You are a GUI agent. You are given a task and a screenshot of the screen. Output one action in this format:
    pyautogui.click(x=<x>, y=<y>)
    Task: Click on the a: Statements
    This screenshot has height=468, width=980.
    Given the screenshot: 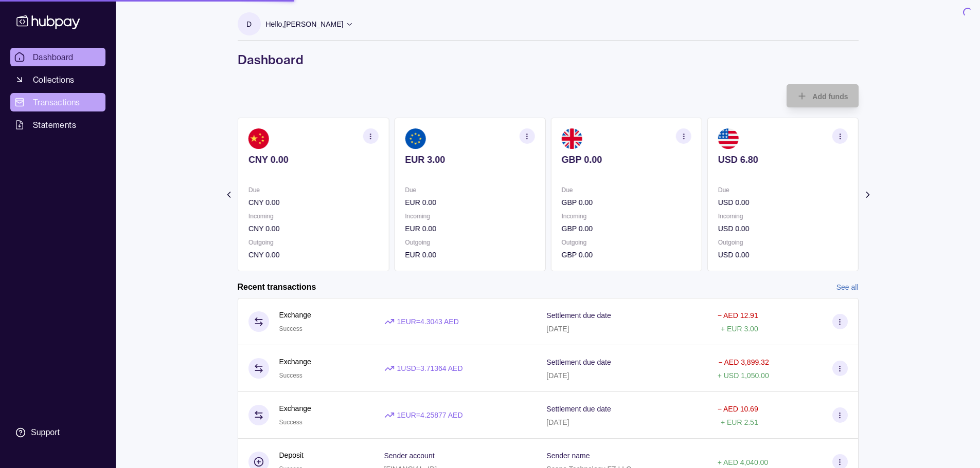 What is the action you would take?
    pyautogui.click(x=58, y=125)
    